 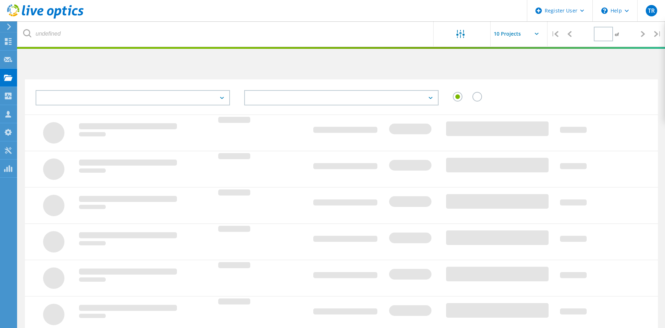 What do you see at coordinates (617, 34) in the screenshot?
I see `span: of` at bounding box center [617, 34].